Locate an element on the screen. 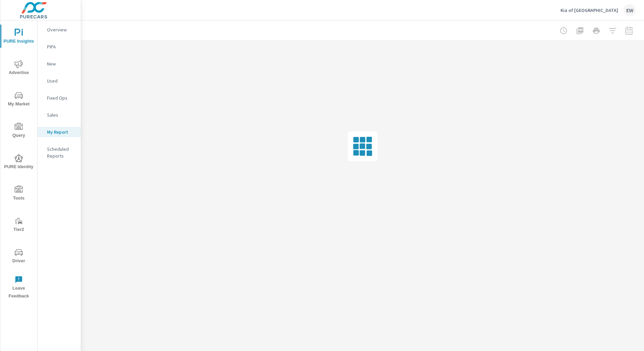  div: EW is located at coordinates (630, 10).